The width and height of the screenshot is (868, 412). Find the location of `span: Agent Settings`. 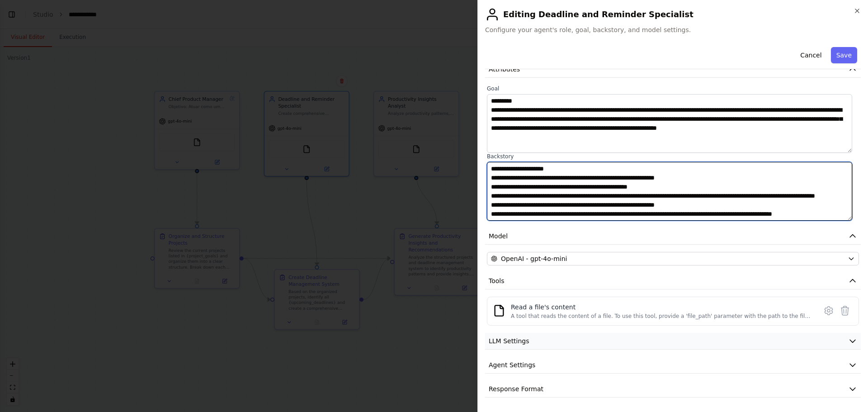

span: Agent Settings is located at coordinates (512, 365).